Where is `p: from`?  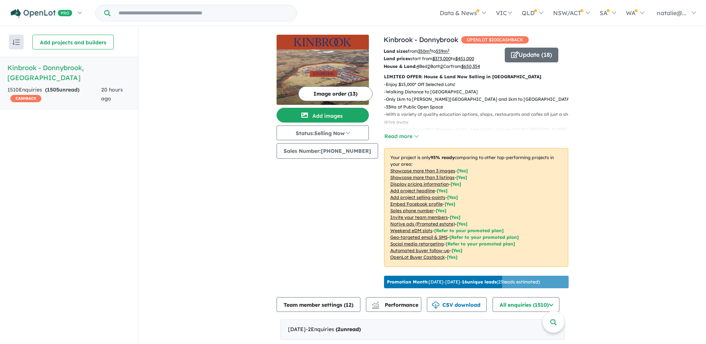 p: from is located at coordinates (441, 51).